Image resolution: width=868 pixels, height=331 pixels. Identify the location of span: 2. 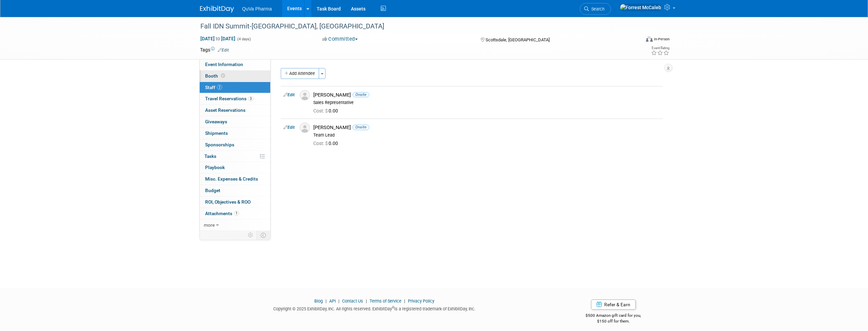
(219, 87).